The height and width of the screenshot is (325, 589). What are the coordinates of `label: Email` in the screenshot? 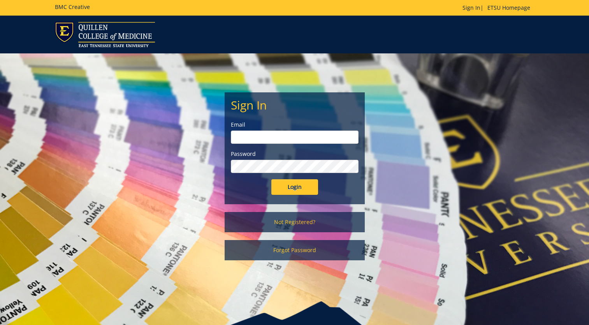 It's located at (295, 125).